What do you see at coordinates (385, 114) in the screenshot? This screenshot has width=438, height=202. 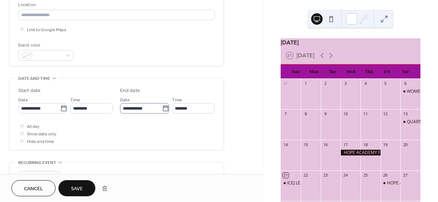 I see `div: 12` at bounding box center [385, 114].